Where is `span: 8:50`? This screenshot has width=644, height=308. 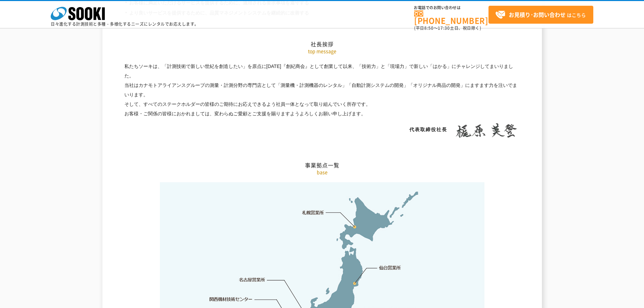 span: 8:50 is located at coordinates (429, 28).